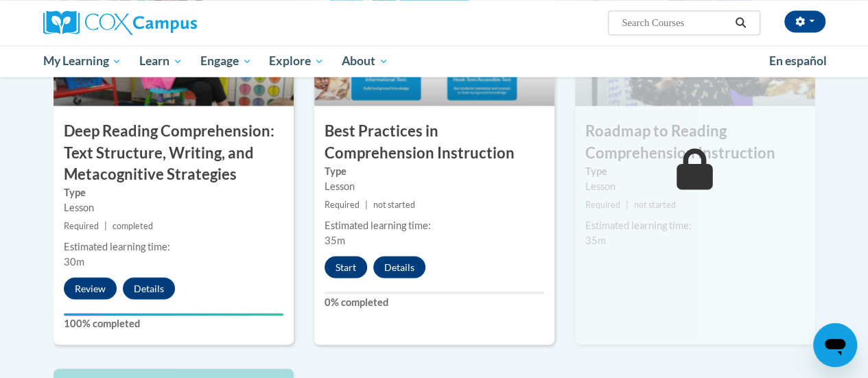  Describe the element at coordinates (120, 23) in the screenshot. I see `img: Cox Campus` at that location.